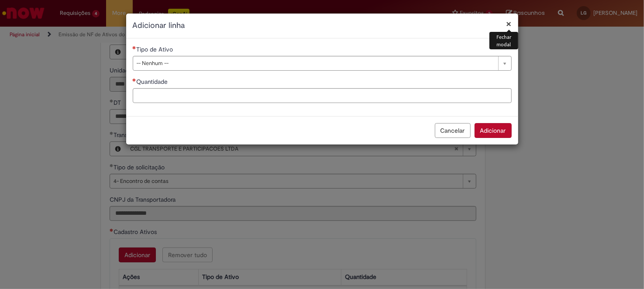  I want to click on button: Cancelar, so click(453, 130).